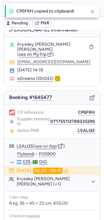 This screenshot has width=104, height=220. I want to click on span: Booking #, so click(30, 98).